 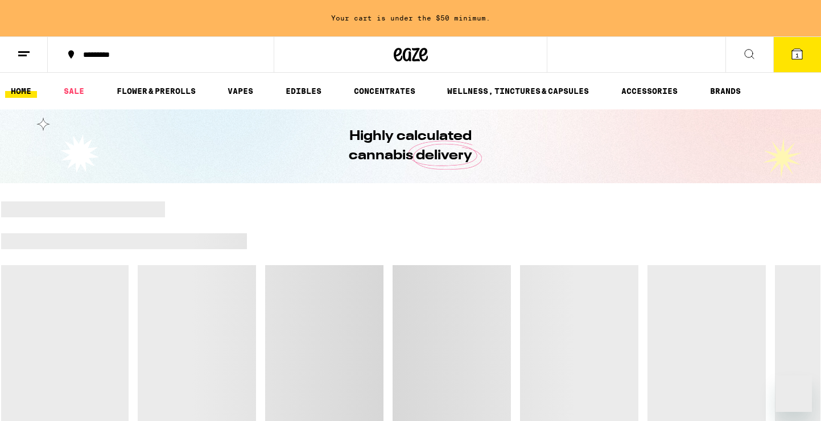 What do you see at coordinates (649, 91) in the screenshot?
I see `a: ACCESSORIES` at bounding box center [649, 91].